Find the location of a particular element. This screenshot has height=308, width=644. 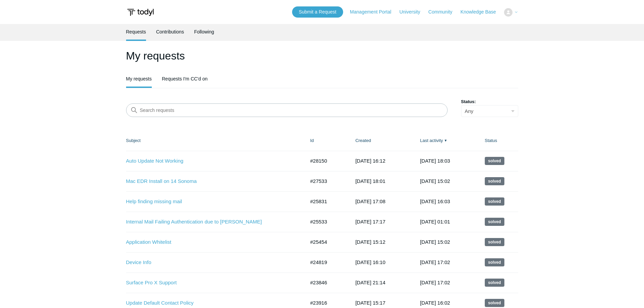

time: 2025-03-25T21:14:56+00:00 is located at coordinates (370, 283).